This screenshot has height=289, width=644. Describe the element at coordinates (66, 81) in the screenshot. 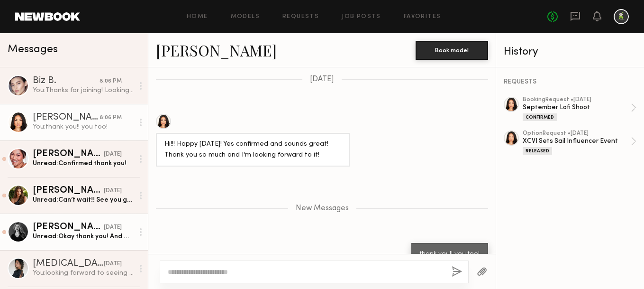

I see `div: Biz B.` at that location.